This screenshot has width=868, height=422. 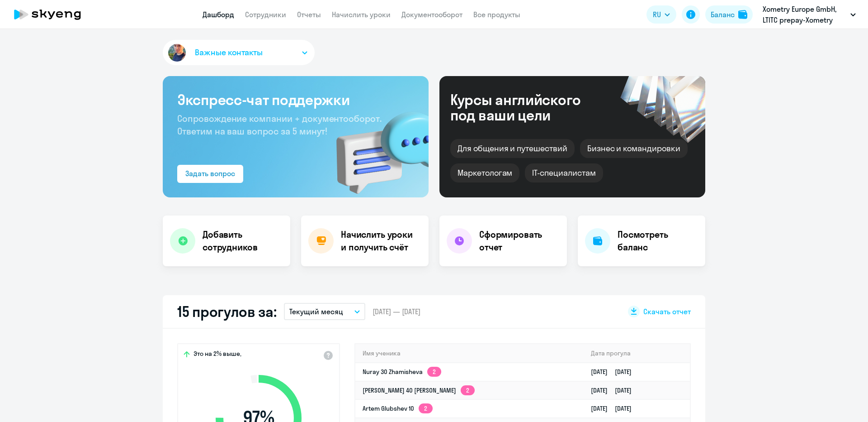 I want to click on div: Для общения и путешествий, so click(x=512, y=149).